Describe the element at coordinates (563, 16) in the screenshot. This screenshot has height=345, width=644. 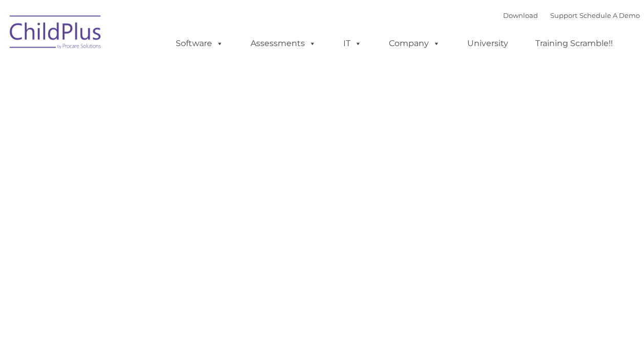
I see `a: Support` at that location.